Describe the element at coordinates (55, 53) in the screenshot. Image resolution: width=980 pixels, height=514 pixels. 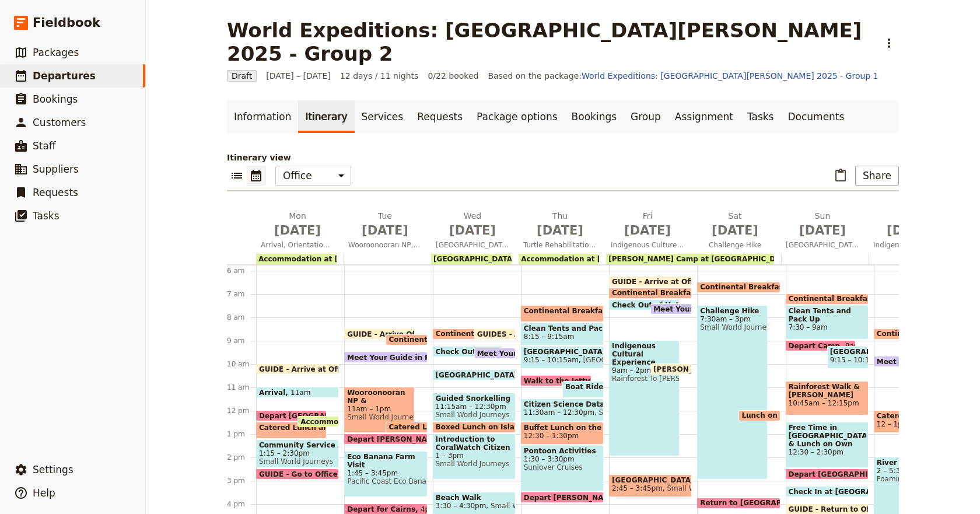
I see `span: Packages` at that location.